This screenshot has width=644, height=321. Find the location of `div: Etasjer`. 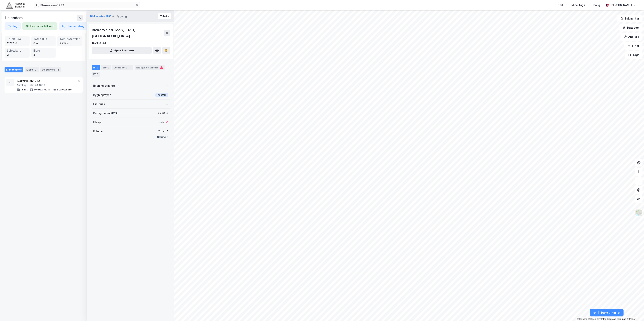

div: Etasjer is located at coordinates (98, 122).